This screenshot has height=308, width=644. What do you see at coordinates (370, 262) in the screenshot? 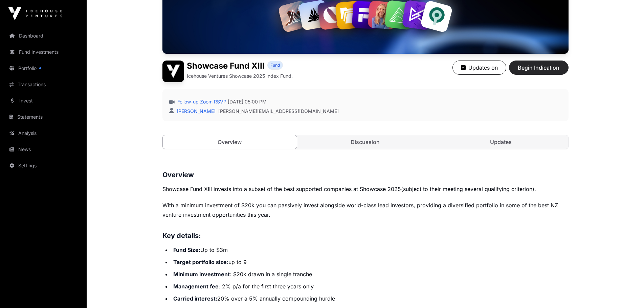
I see `li: up to 9` at bounding box center [370, 262].